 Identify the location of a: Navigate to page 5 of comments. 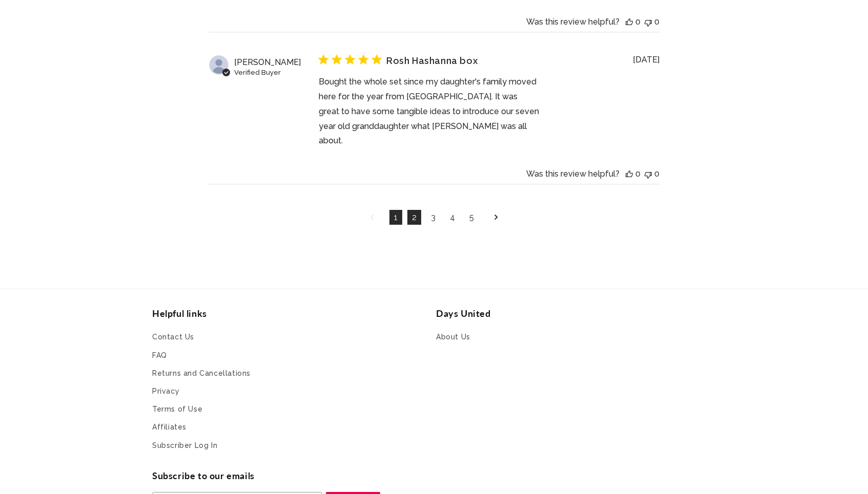
(471, 217).